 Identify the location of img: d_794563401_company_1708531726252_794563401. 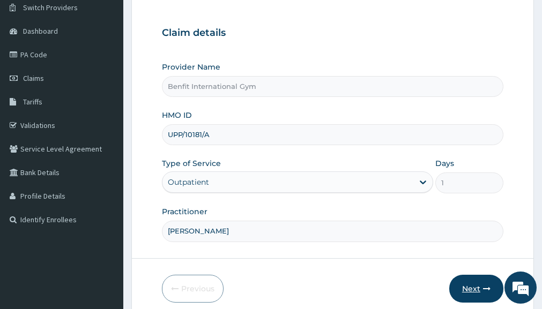
(32, 67).